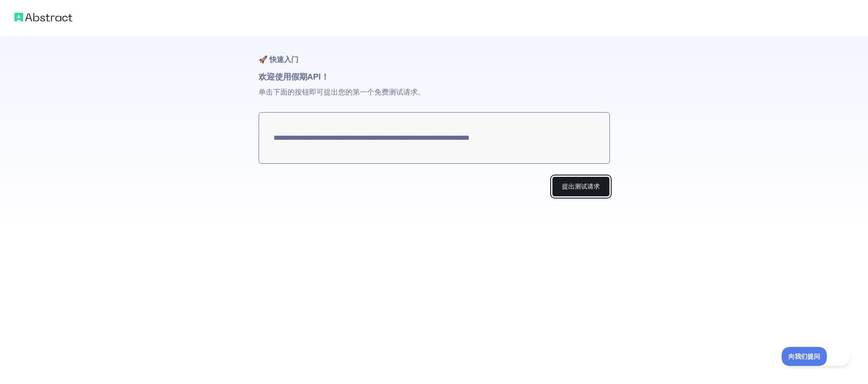 The image size is (868, 384). What do you see at coordinates (581, 187) in the screenshot?
I see `font: 提出测试请求` at bounding box center [581, 187].